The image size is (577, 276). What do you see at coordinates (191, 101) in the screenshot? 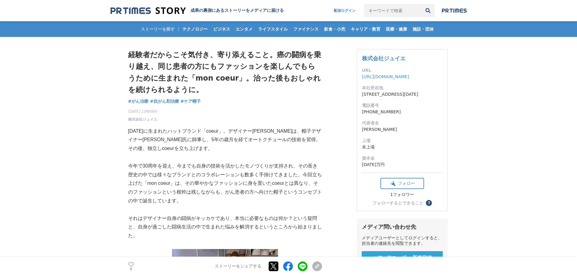
I see `span: #ケア帽子` at bounding box center [191, 101].